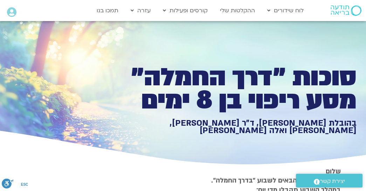 The height and width of the screenshot is (191, 366). I want to click on strong: שלום, so click(333, 171).